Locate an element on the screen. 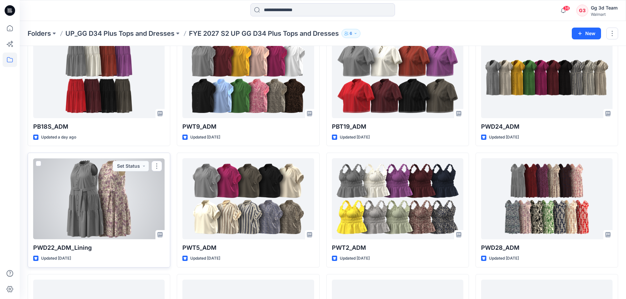  p: Updated a day ago is located at coordinates (58, 137).